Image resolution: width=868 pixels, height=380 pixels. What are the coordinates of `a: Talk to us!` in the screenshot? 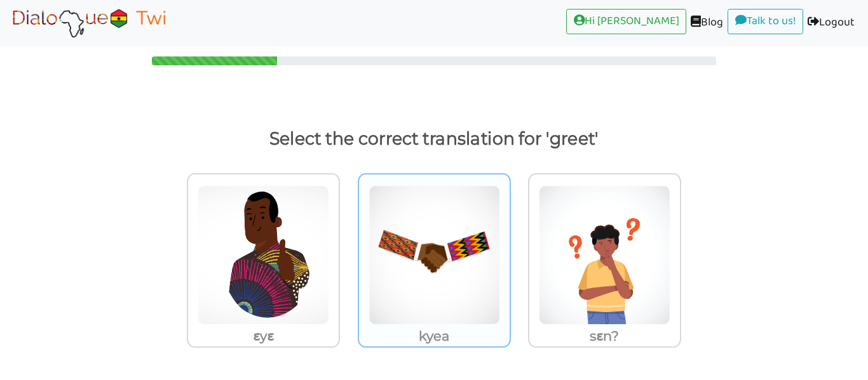 It's located at (765, 21).